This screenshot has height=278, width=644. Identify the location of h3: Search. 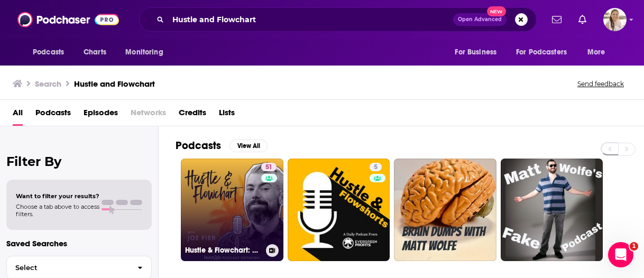
(48, 83).